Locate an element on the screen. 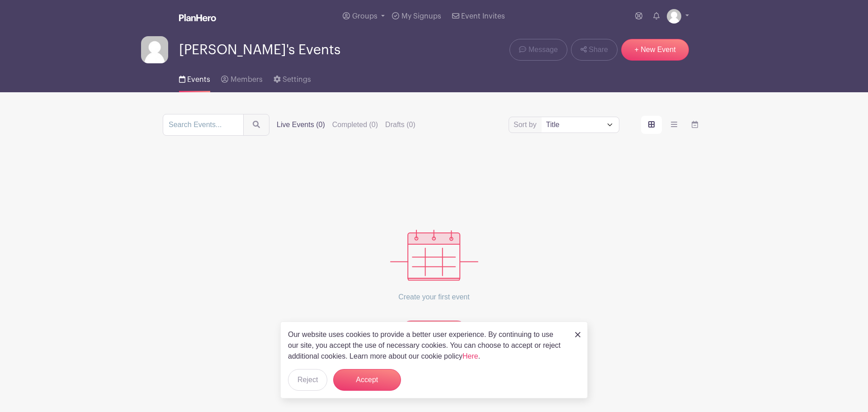 Image resolution: width=868 pixels, height=412 pixels. a: Members is located at coordinates (242, 77).